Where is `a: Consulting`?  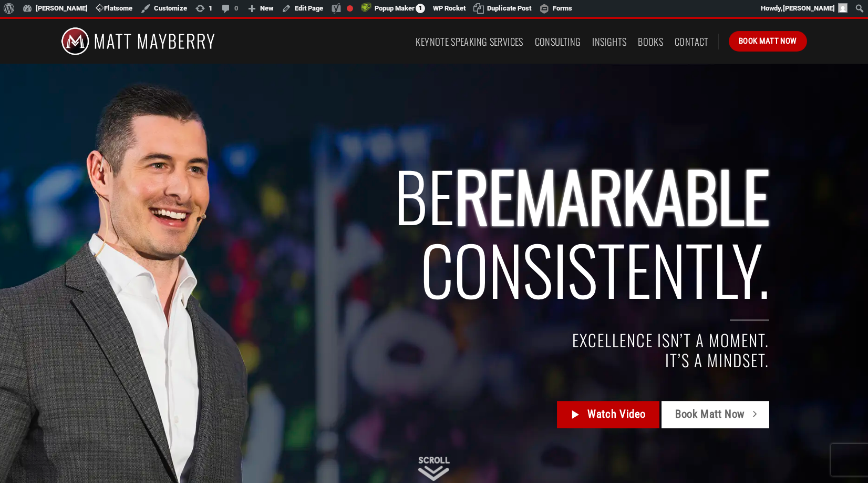 a: Consulting is located at coordinates (558, 41).